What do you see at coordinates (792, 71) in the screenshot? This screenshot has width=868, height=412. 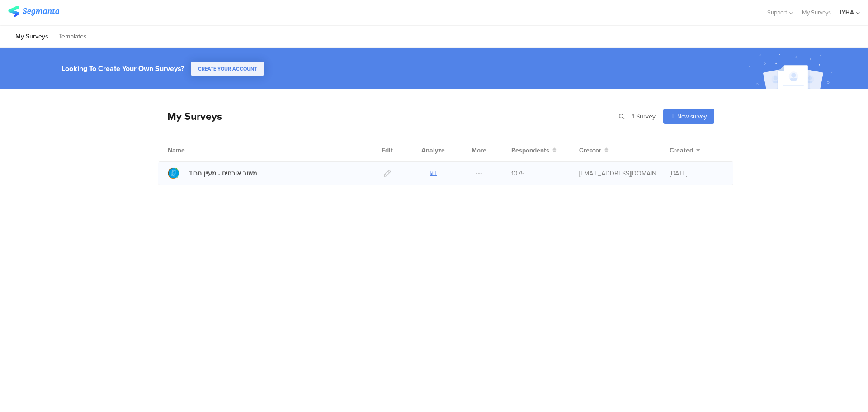 I see `img: create_account_image.svg` at bounding box center [792, 71].